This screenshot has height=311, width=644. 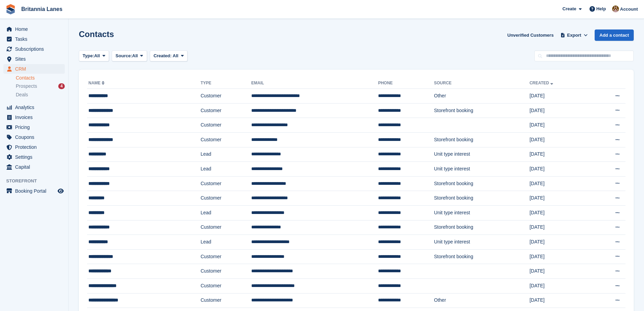 I want to click on span: Pricing, so click(x=36, y=128).